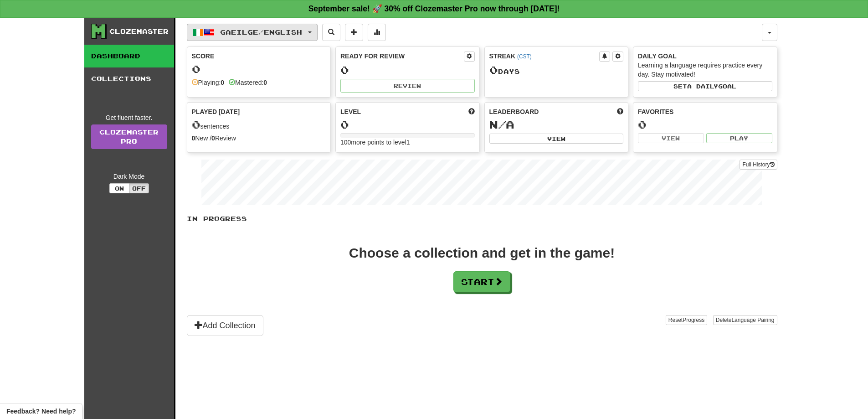  I want to click on button: More stats, so click(377, 32).